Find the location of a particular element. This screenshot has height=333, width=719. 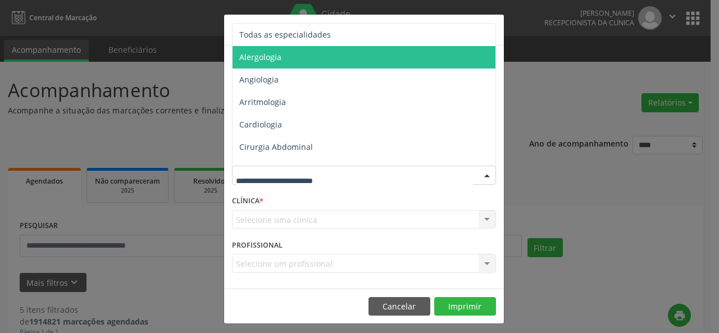

span: Angiologia is located at coordinates (259, 79).